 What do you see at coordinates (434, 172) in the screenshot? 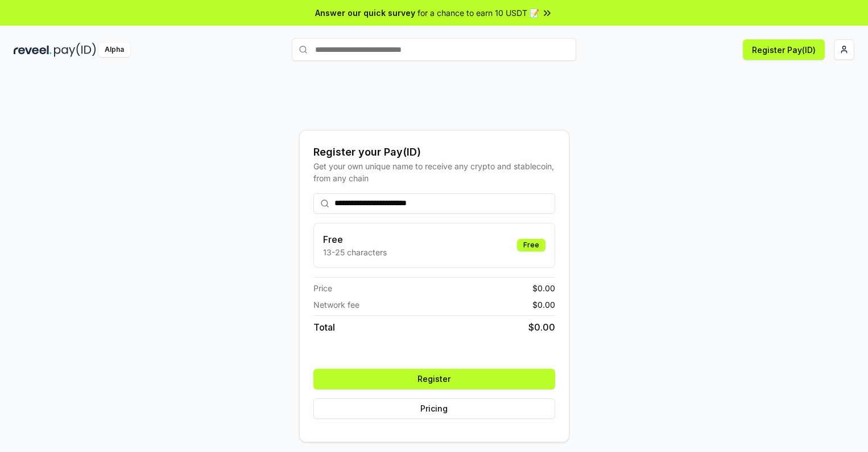
I see `div: Get your own unique name to receive any crypto and stablecoin, from any chain` at bounding box center [434, 172].